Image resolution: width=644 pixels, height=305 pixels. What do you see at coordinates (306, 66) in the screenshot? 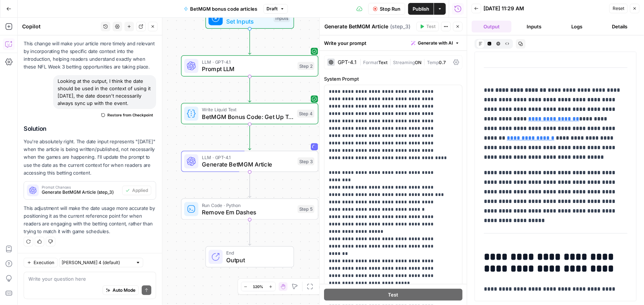
I see `div: Step 2` at bounding box center [306, 66].